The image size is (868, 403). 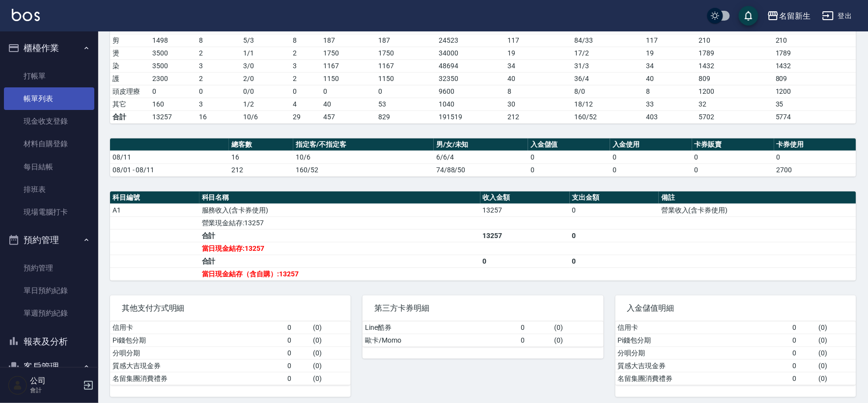 I want to click on td: 剪, so click(x=130, y=40).